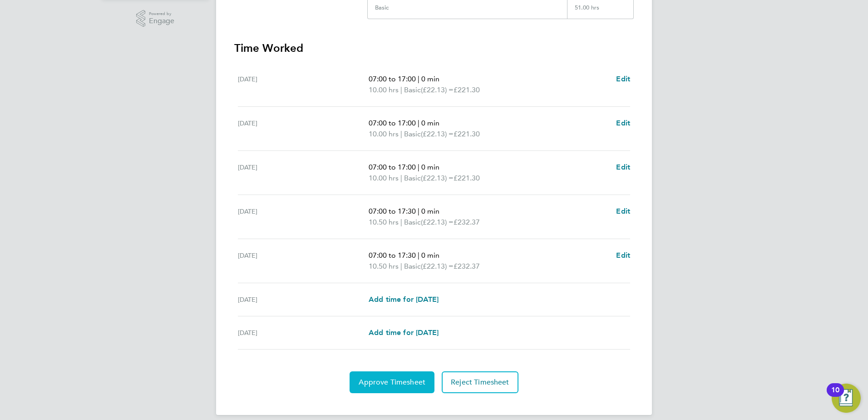 This screenshot has height=420, width=868. What do you see at coordinates (155, 18) in the screenshot?
I see `a: Powered byEngage` at bounding box center [155, 18].